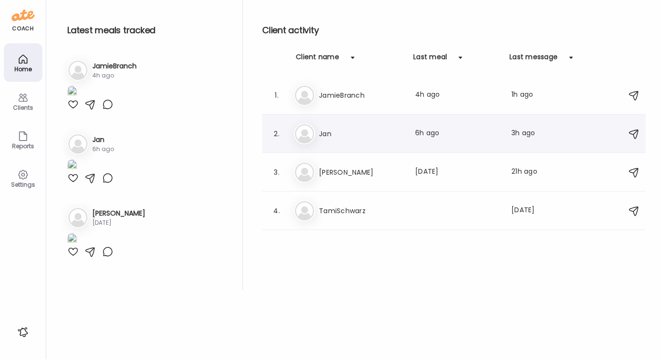 Image resolution: width=661 pixels, height=359 pixels. What do you see at coordinates (430, 60) in the screenshot?
I see `div: Last meal` at bounding box center [430, 60].